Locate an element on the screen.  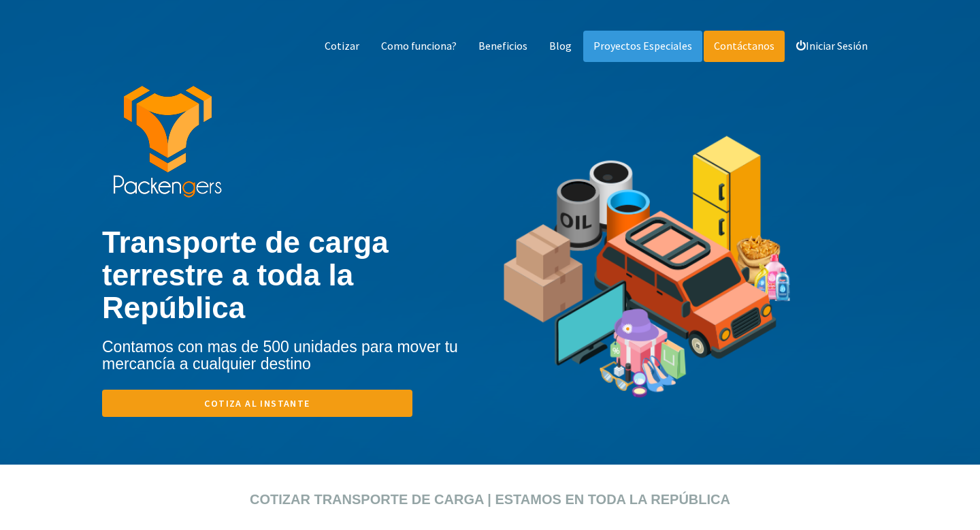
img: tipos de mercancia de transporte de carga is located at coordinates (648, 277).